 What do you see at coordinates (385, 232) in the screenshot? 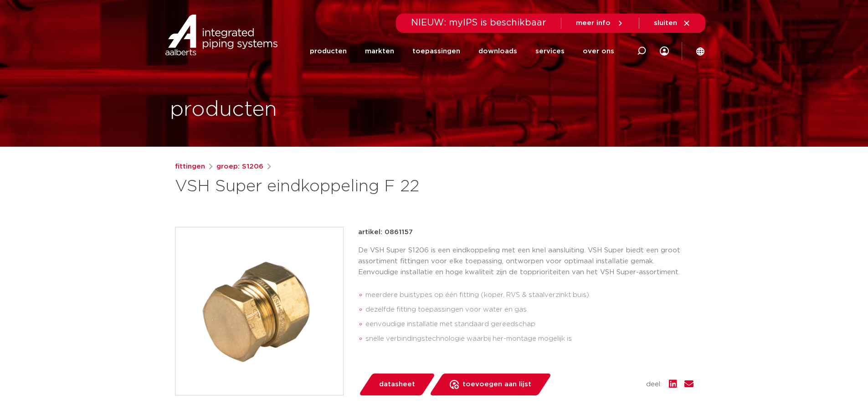
I see `p: artikel: 0861157` at bounding box center [385, 232].